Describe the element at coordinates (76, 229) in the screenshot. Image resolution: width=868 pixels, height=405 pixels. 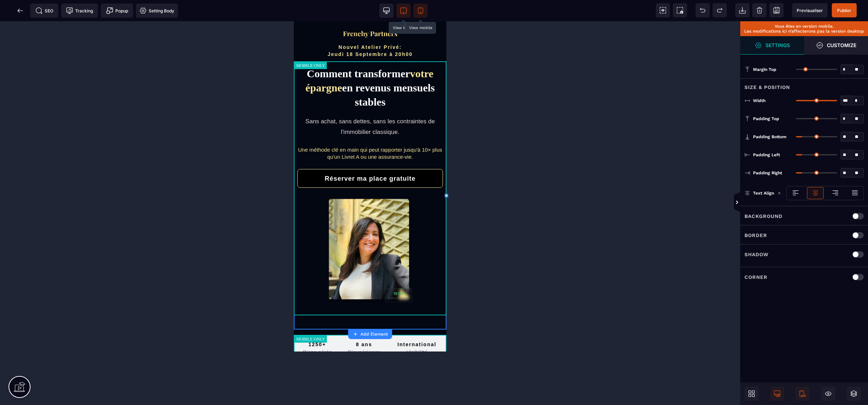
I see `img: 446cf0c0aa799fe4e8bad5fc7e2d2e54_Capture_d%E2%80%99e%CC%81cran_2025-09-01_a%CC%80_21.00.57.png` at that location.